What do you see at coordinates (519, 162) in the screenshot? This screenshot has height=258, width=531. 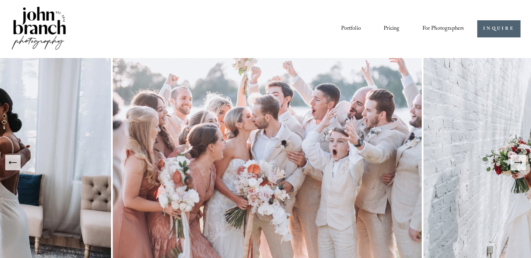 I see `button: Next Slide` at bounding box center [519, 162].